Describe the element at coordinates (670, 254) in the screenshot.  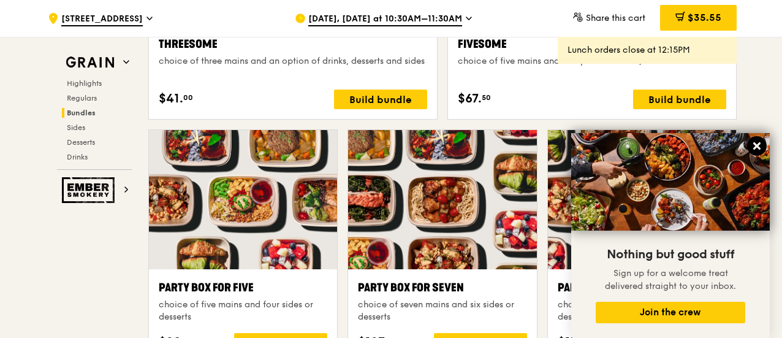
I see `span: Nothing but good stuff` at that location.